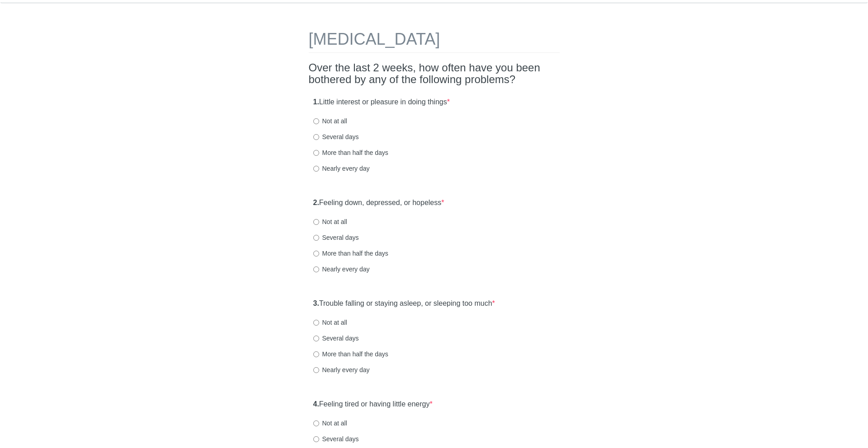  I want to click on label: Little interest or pleasure in doing things, so click(381, 102).